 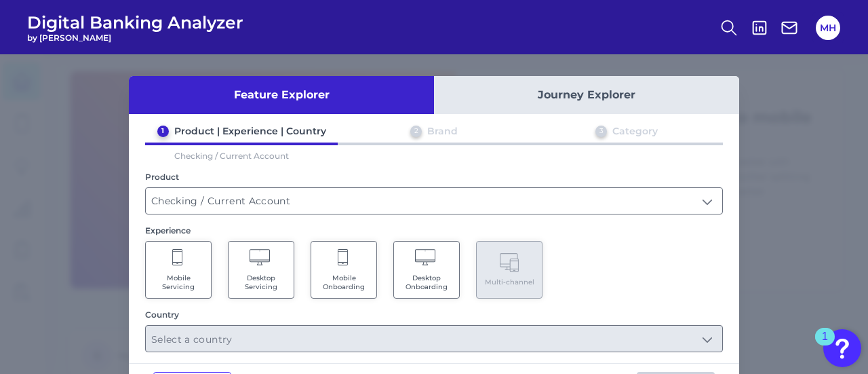 What do you see at coordinates (601, 131) in the screenshot?
I see `div: 3` at bounding box center [601, 131].